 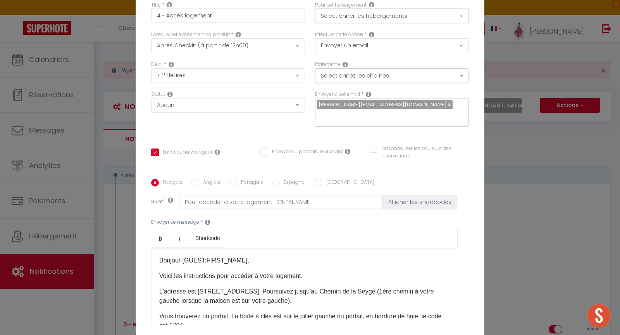 What do you see at coordinates (599, 315) in the screenshot?
I see `div: Ouvrir le chat` at bounding box center [599, 315].